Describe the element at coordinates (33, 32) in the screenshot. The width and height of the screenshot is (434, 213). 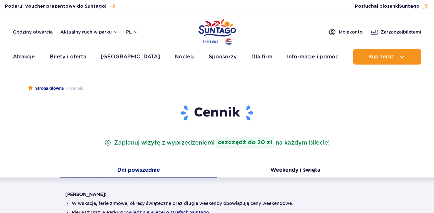
I see `a: Godziny otwarcia` at that location.